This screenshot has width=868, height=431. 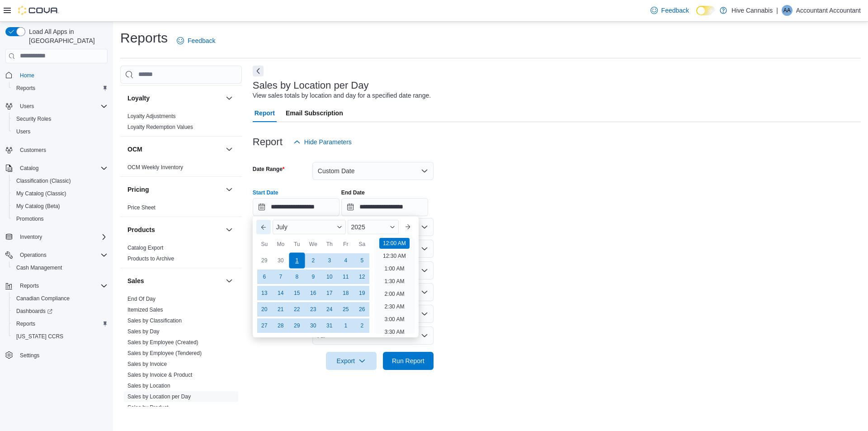 What do you see at coordinates (57, 150) in the screenshot?
I see `button: Customers` at bounding box center [57, 150].